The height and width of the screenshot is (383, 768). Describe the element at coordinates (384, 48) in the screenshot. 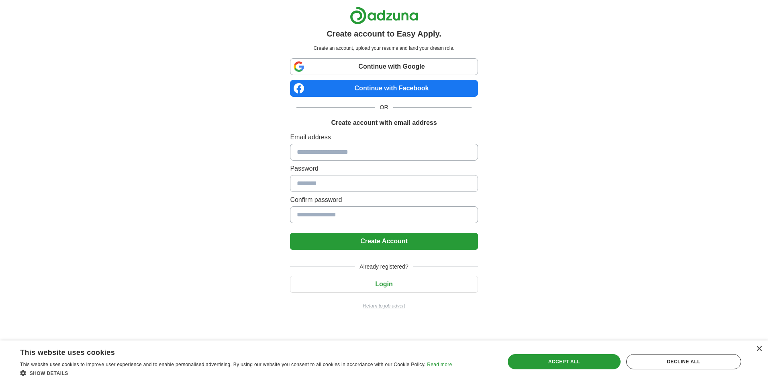

I see `p: Create an account, upload your resume and land your dream role.` at that location.